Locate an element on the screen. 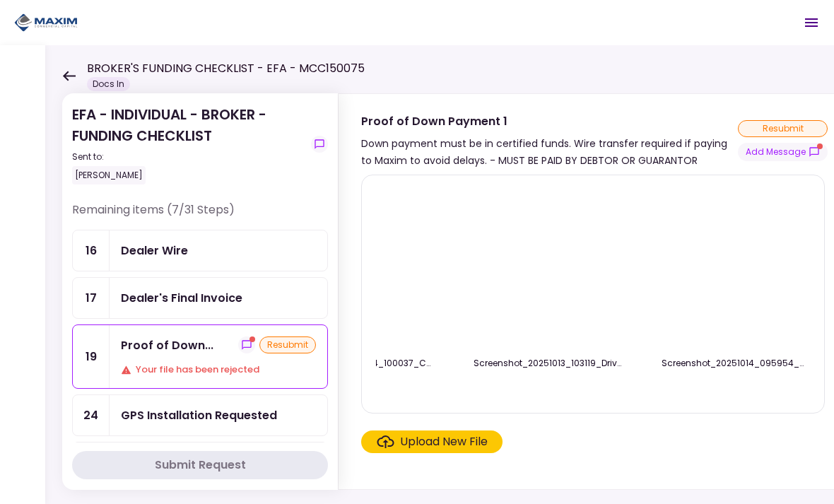 The height and width of the screenshot is (504, 834). div: 16 is located at coordinates (91, 250).